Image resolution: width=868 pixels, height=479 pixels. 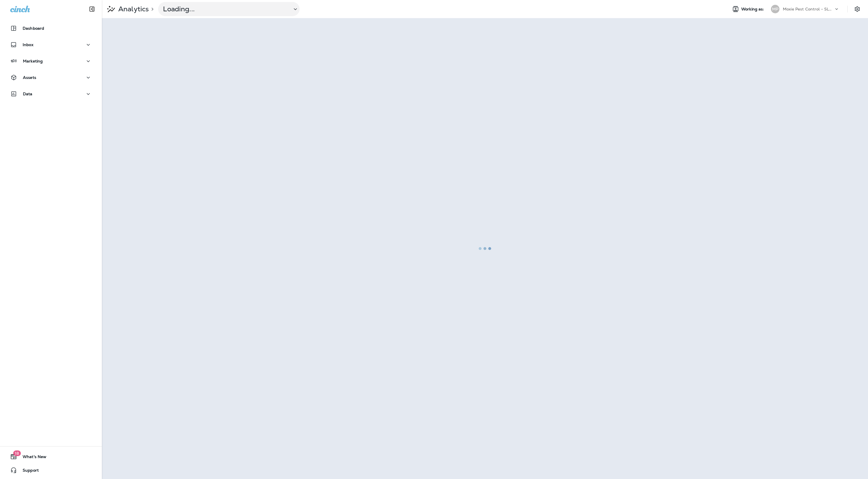 What do you see at coordinates (28, 94) in the screenshot?
I see `p: Data` at bounding box center [28, 94].